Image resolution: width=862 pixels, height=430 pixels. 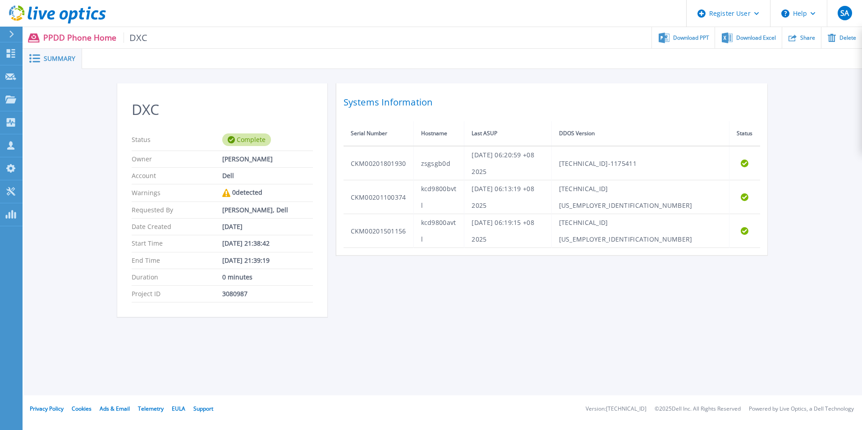 I want to click on p: Warnings, so click(x=177, y=193).